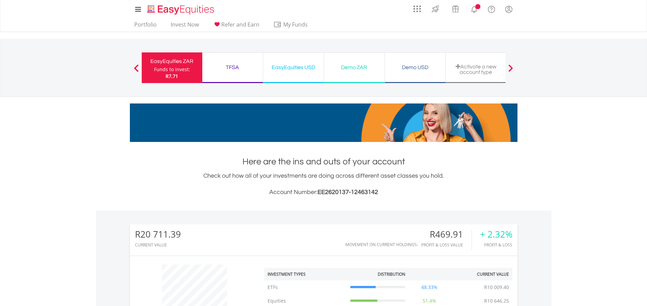  Describe the element at coordinates (305, 274) in the screenshot. I see `th: Investment Types` at that location.